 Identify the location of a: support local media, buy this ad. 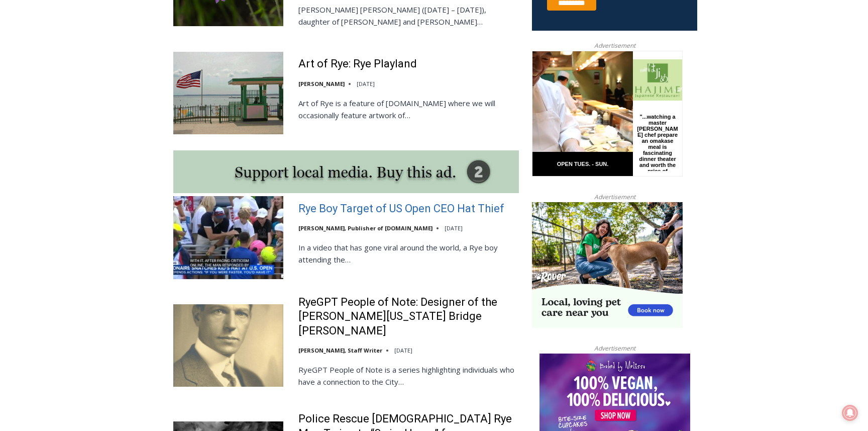
(346, 171).